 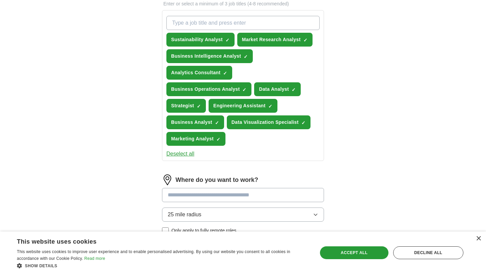 I want to click on button: Business Intelligence Analyst✓, so click(x=210, y=56).